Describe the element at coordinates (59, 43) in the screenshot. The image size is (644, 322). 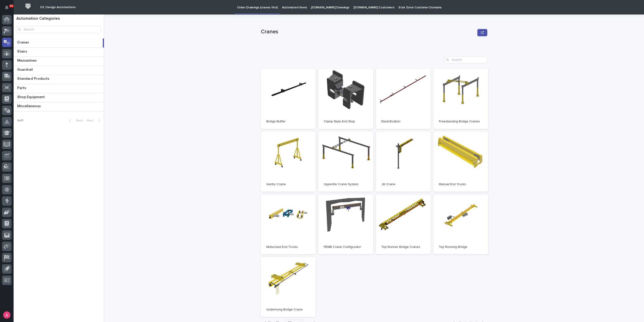
I see `a: CranesCranes` at that location.